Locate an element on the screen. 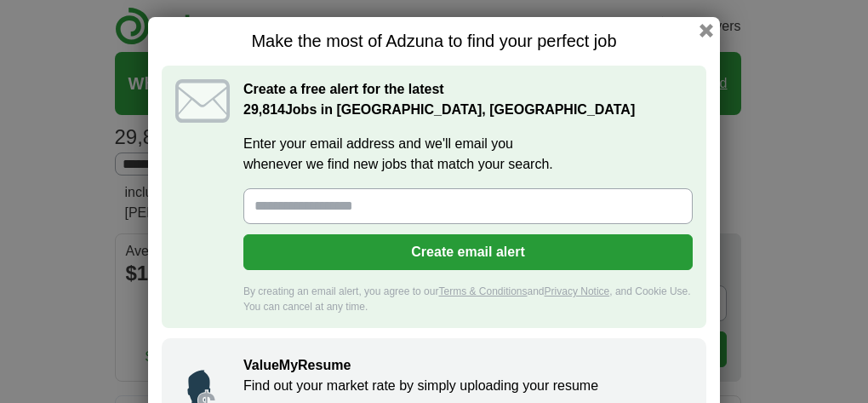 This screenshot has width=868, height=403. button: Create email alert is located at coordinates (468, 252).